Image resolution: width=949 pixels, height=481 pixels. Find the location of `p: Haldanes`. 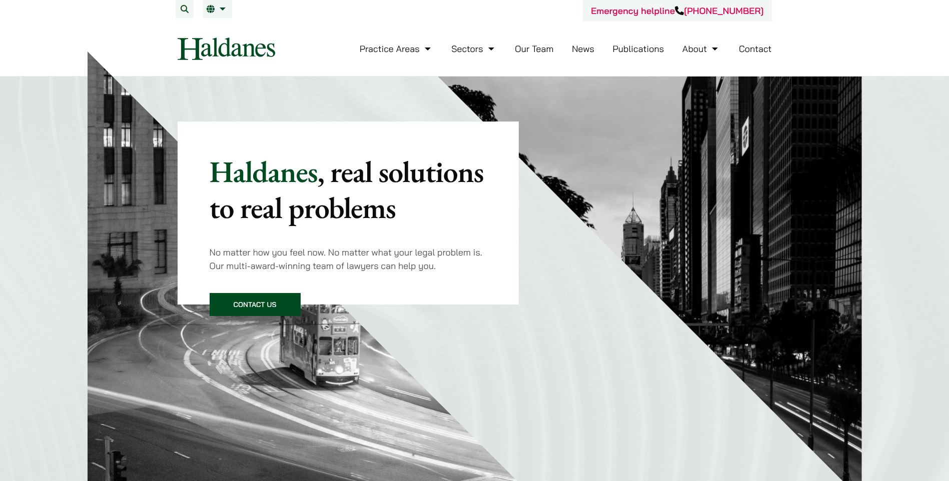

p: Haldanes is located at coordinates (348, 190).